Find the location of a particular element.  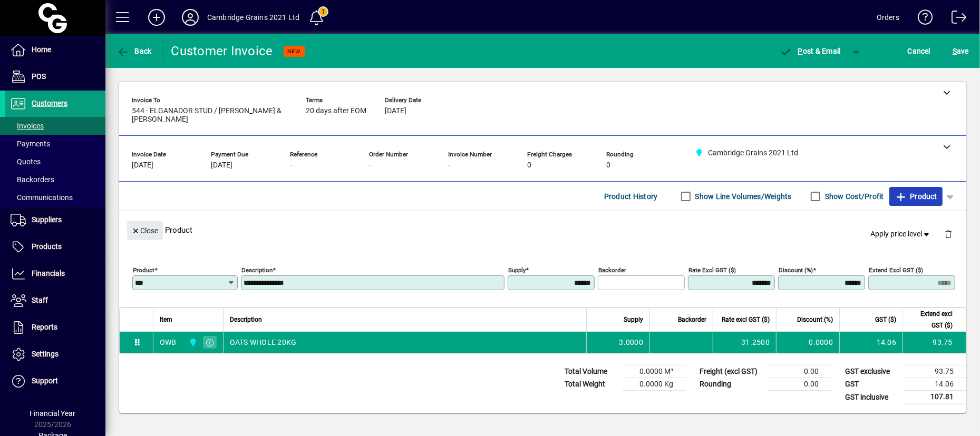

span: Discount (%) is located at coordinates (815, 320).